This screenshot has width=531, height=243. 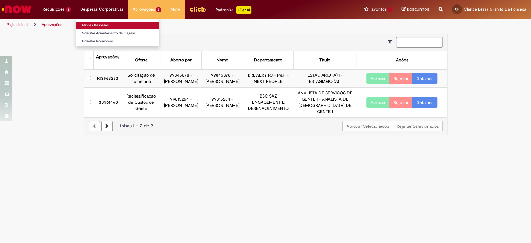 What do you see at coordinates (117, 33) in the screenshot?
I see `a: Solicitar Adiantamento de Viagem` at bounding box center [117, 33].